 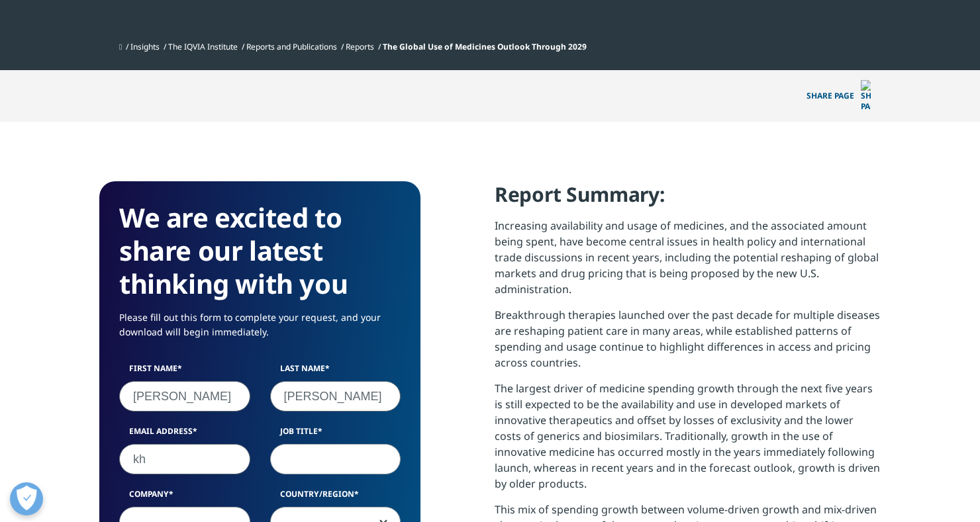 What do you see at coordinates (185, 435) in the screenshot?
I see `label: Email Address` at bounding box center [185, 435].